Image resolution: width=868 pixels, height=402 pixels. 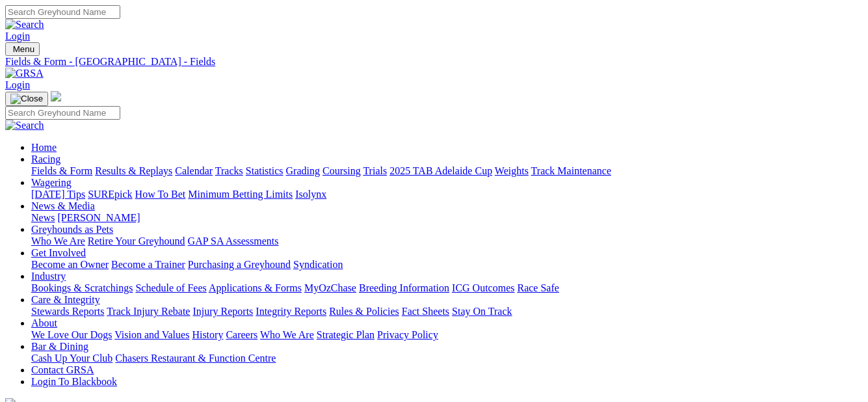 I want to click on a: Coursing, so click(x=341, y=171).